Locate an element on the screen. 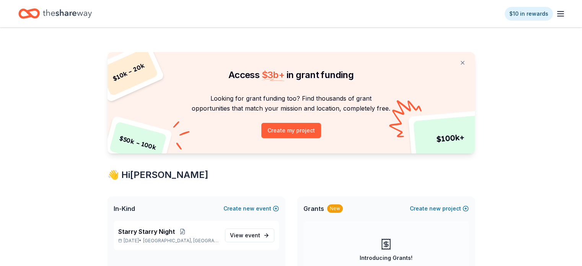 The width and height of the screenshot is (582, 266). div: $ 10k – 20k is located at coordinates (129, 72).